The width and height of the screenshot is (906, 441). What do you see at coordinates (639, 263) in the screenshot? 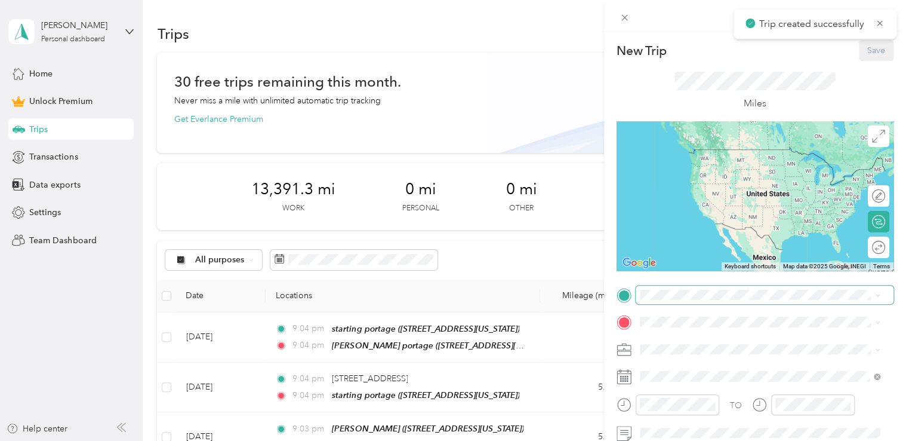
I see `a: Open this area in Google Maps (opens a new window)` at bounding box center [639, 263].